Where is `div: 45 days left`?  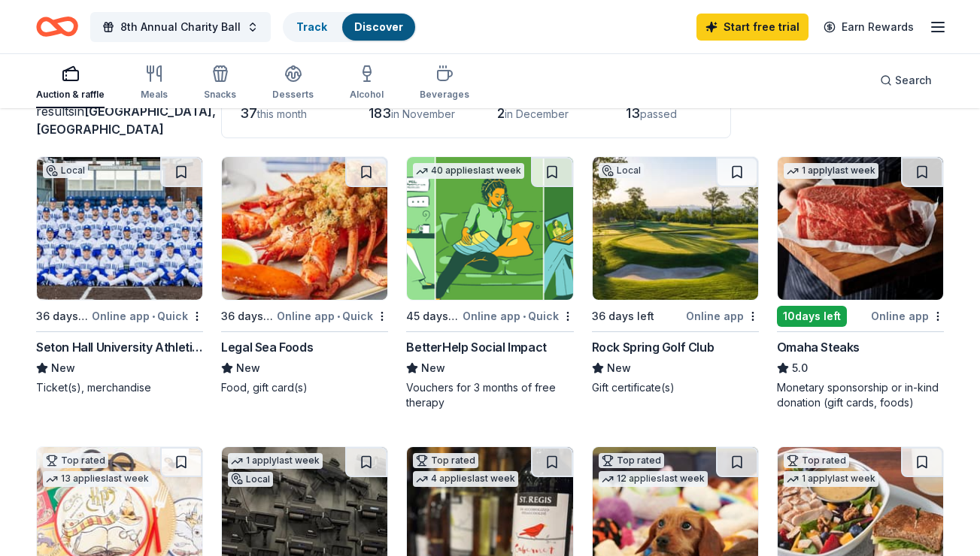 div: 45 days left is located at coordinates (433, 316).